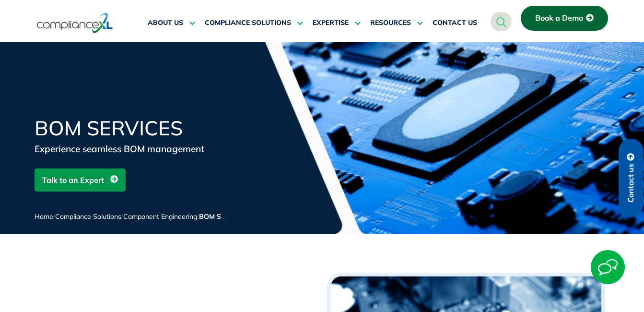 The image size is (644, 312). What do you see at coordinates (397, 23) in the screenshot?
I see `a: RESOURCES` at bounding box center [397, 23].